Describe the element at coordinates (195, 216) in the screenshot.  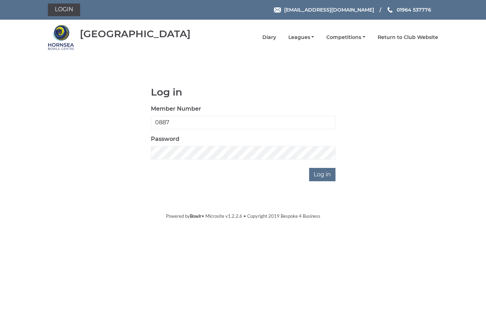
I see `a: Bowlr` at that location.